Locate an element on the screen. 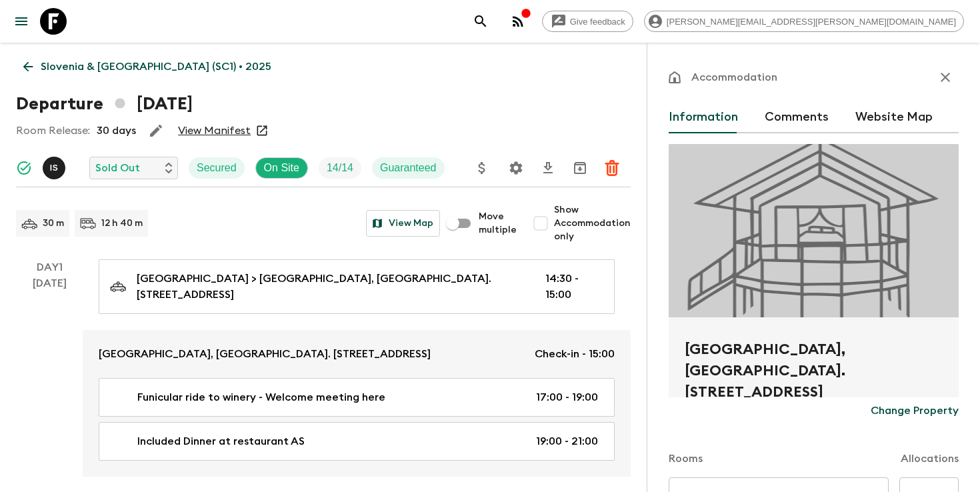 The width and height of the screenshot is (980, 492). span: Ivan Stojanović is located at coordinates (55, 166).